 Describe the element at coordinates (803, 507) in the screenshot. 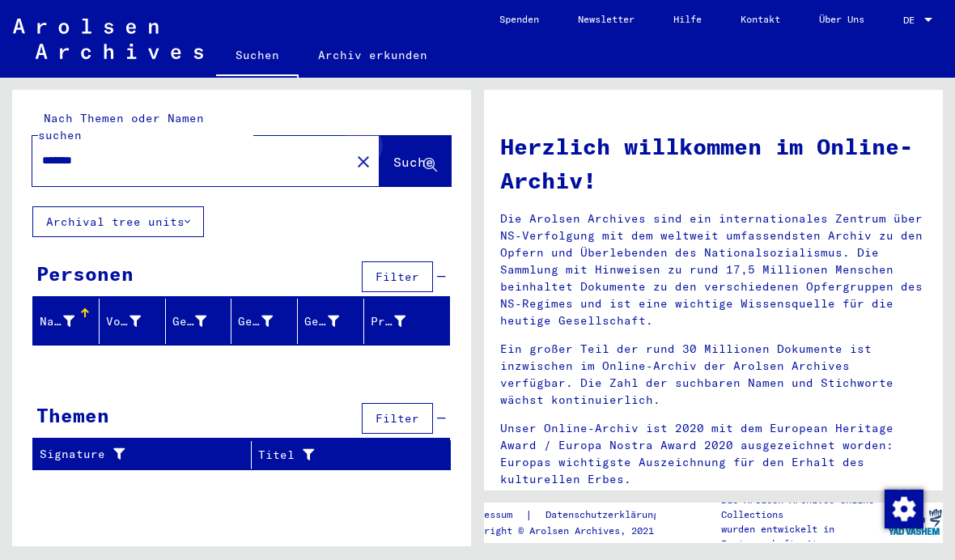

I see `p: Die Arolsen Archives Online-Collections` at that location.